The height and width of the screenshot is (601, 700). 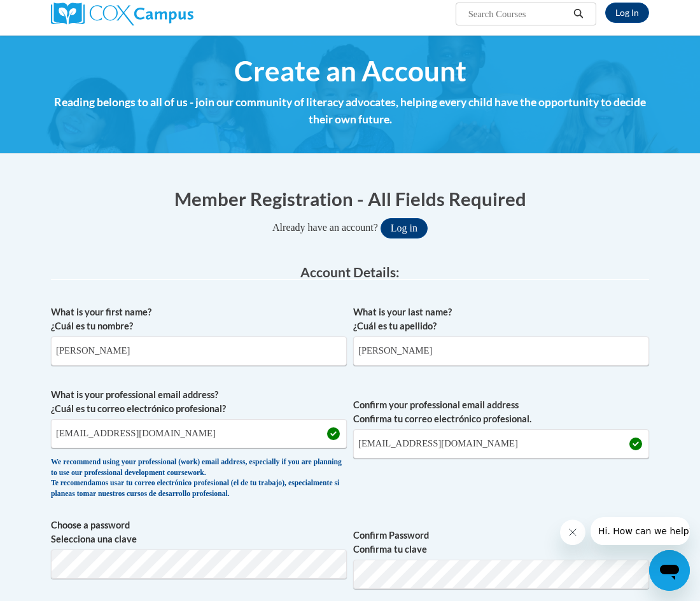 I want to click on label: Confirm Password Confirma tu clave, so click(x=500, y=543).